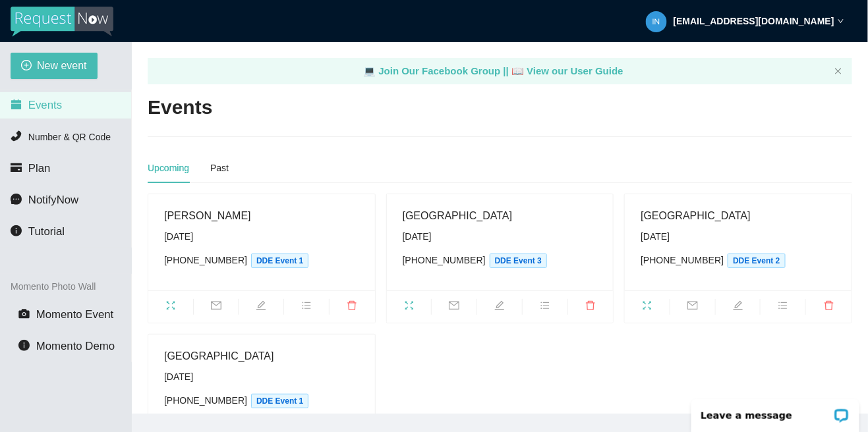 The width and height of the screenshot is (868, 432). Describe the element at coordinates (69, 137) in the screenshot. I see `span: Number & QR Code` at that location.